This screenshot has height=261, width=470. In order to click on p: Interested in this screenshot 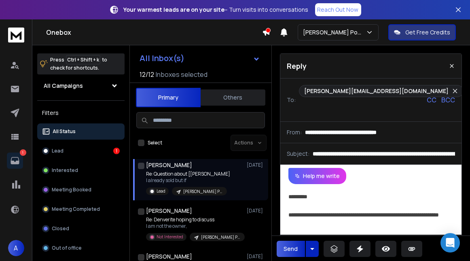, I will do `click(65, 170)`.